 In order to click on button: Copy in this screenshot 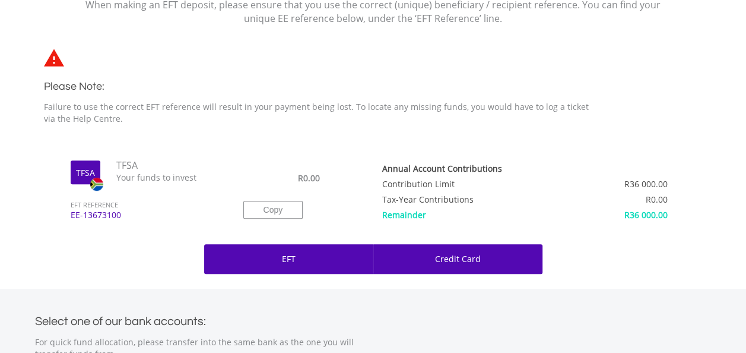, I will do `click(273, 210)`.